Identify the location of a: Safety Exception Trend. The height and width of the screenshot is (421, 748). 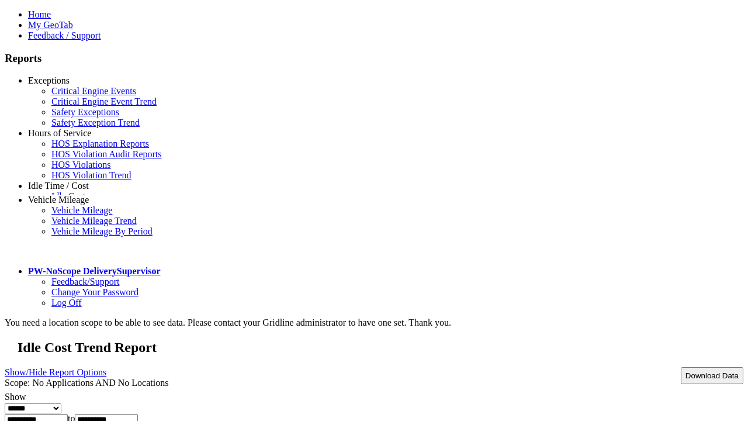
(95, 122).